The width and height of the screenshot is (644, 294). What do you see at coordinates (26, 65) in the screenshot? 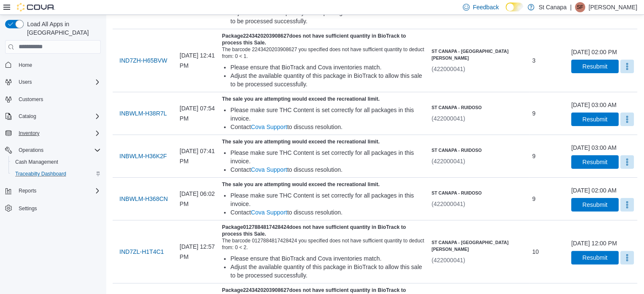
I see `a: Home` at bounding box center [26, 65].